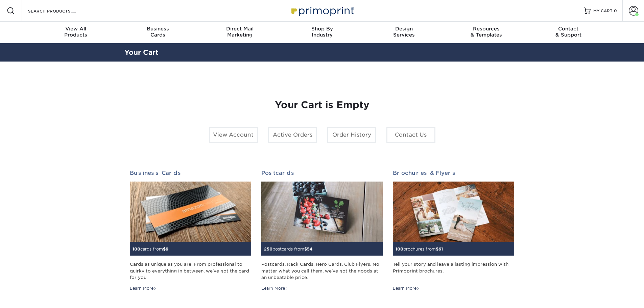  What do you see at coordinates (568, 29) in the screenshot?
I see `span: Contact` at bounding box center [568, 29].